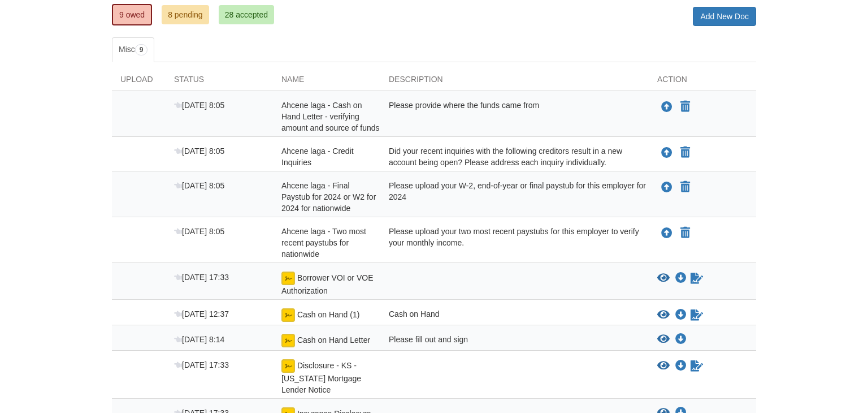  Describe the element at coordinates (685, 152) in the screenshot. I see `button: Declare Ahcene laga - Credit Inquiries not applicable` at that location.